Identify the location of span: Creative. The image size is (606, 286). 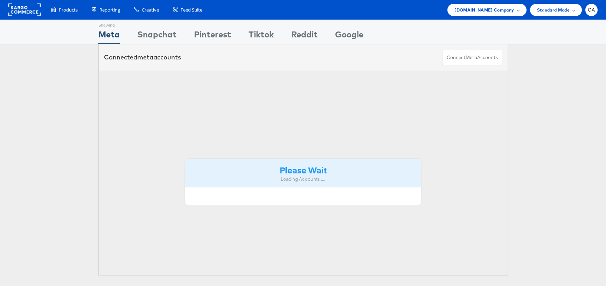
(150, 10).